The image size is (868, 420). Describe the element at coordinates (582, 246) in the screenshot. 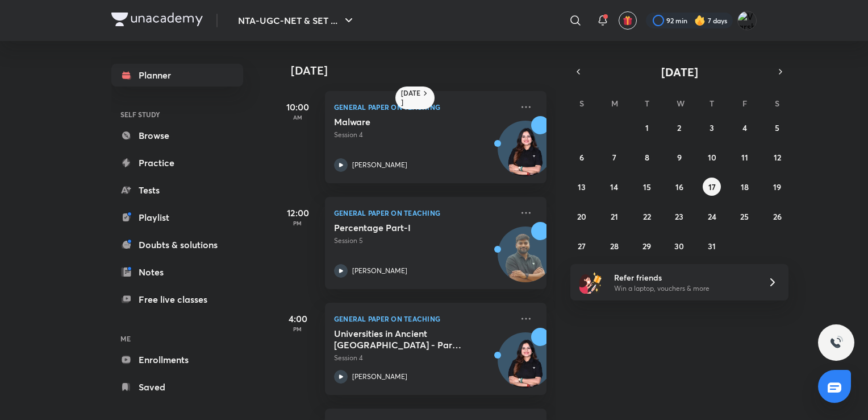

I see `button: July 27, 2025` at that location.